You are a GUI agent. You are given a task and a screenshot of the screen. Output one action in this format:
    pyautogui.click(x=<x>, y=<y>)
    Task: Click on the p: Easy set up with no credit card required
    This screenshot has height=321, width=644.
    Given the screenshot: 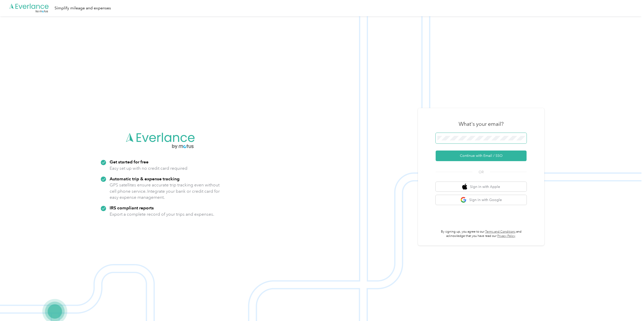 What is the action you would take?
    pyautogui.click(x=148, y=168)
    